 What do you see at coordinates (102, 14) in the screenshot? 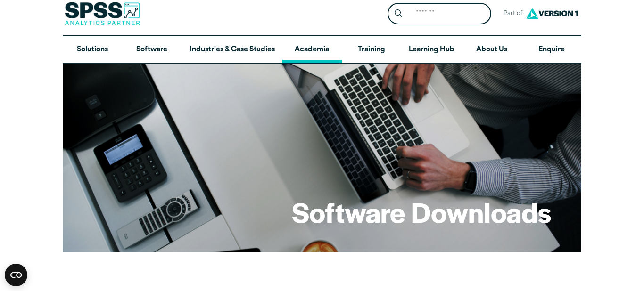
I see `img: SPSS Analytics Partner` at bounding box center [102, 14].